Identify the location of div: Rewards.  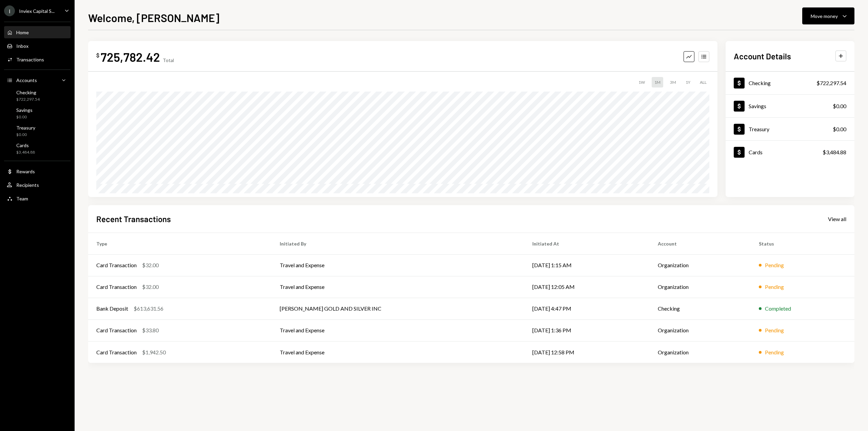
(25, 171).